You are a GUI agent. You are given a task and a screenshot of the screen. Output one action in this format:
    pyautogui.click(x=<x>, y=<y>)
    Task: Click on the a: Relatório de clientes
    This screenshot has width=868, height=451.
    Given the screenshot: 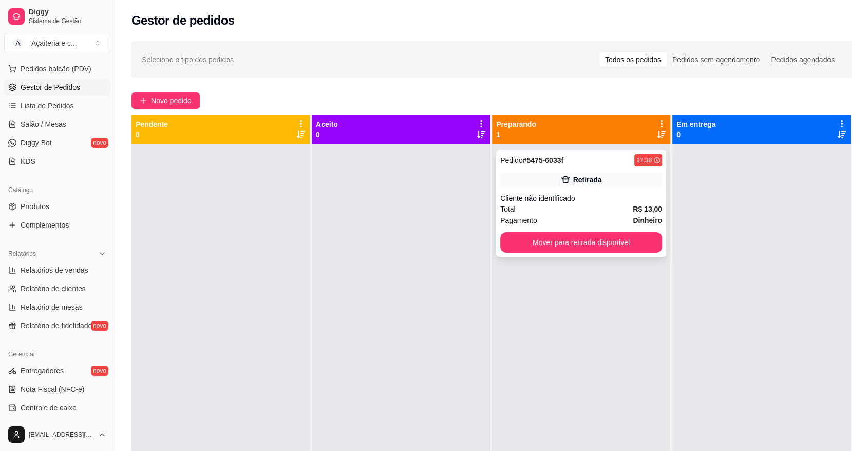 What is the action you would take?
    pyautogui.click(x=57, y=288)
    